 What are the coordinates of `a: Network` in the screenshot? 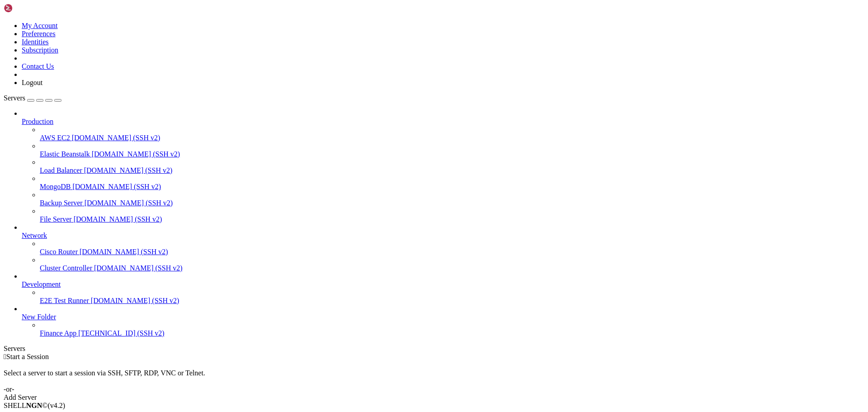 It's located at (443, 236).